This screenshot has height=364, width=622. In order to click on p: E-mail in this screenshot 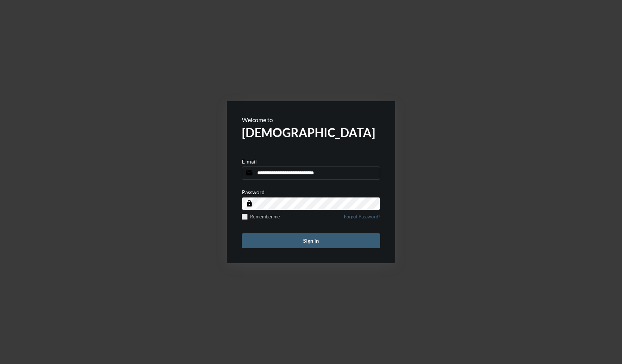, I will do `click(249, 161)`.